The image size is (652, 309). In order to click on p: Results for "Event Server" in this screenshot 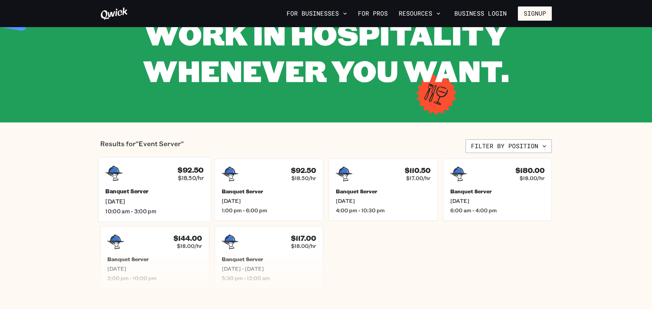, I will do `click(142, 146)`.